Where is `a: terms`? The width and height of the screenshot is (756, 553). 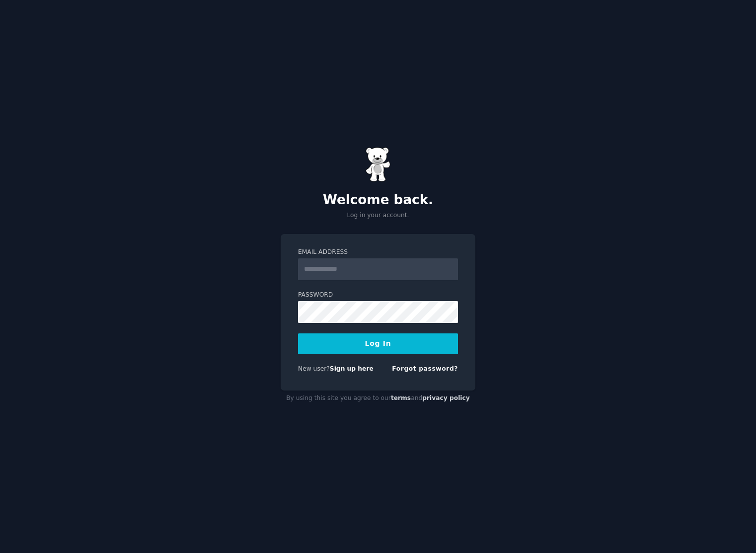 a: terms is located at coordinates (401, 398).